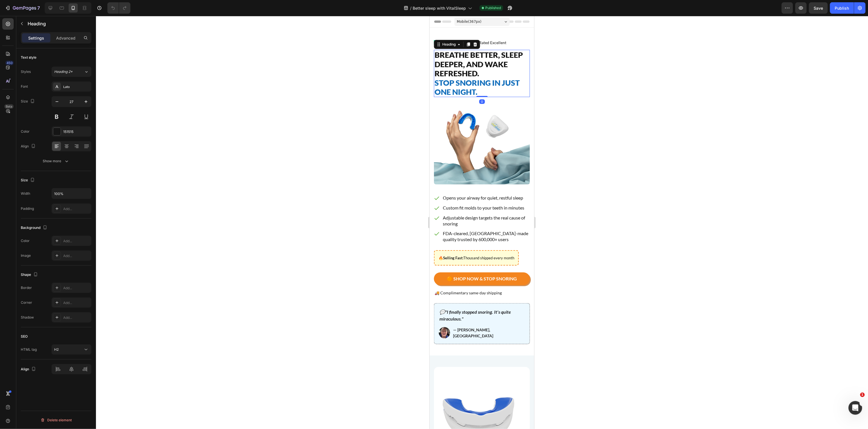 The width and height of the screenshot is (868, 429). What do you see at coordinates (842, 8) in the screenshot?
I see `div: Publish` at bounding box center [842, 8].